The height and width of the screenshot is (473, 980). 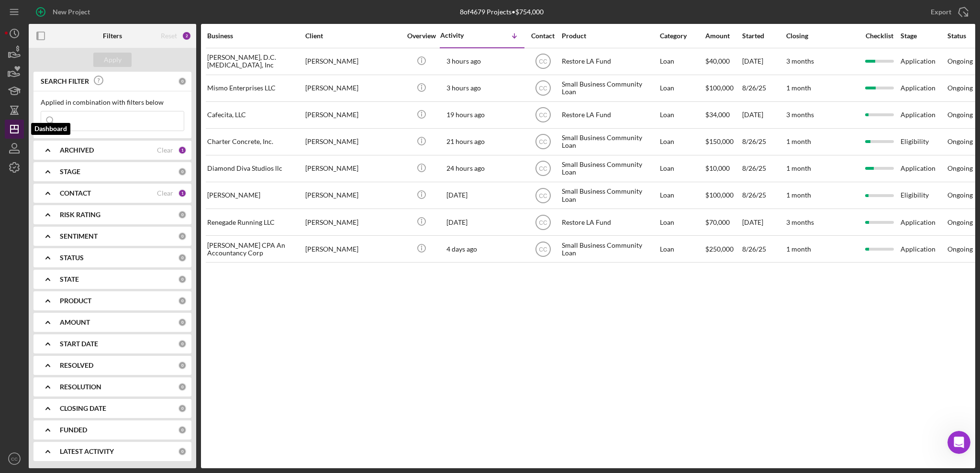 What do you see at coordinates (15, 459) in the screenshot?
I see `button: CC` at bounding box center [15, 459].